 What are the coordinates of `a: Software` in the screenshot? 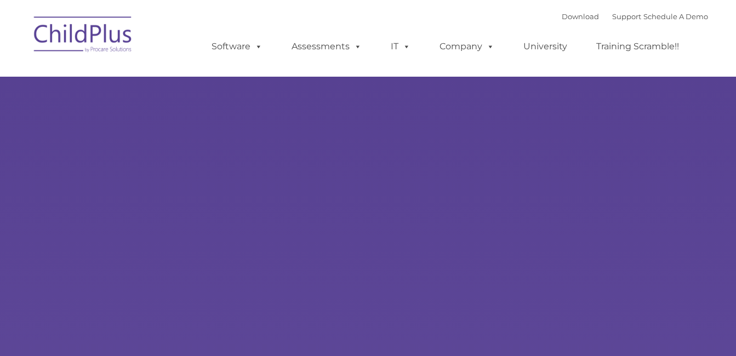 It's located at (237, 47).